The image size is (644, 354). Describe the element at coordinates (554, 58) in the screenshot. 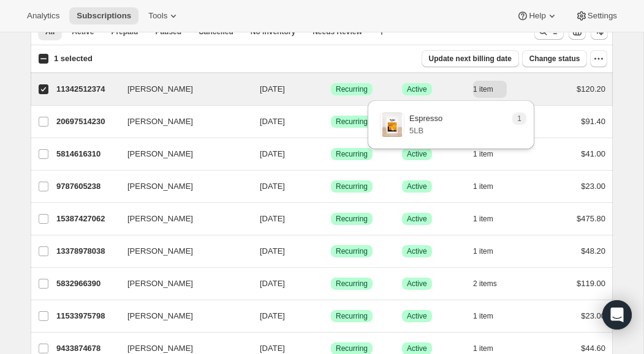

I see `button: Change status` at that location.